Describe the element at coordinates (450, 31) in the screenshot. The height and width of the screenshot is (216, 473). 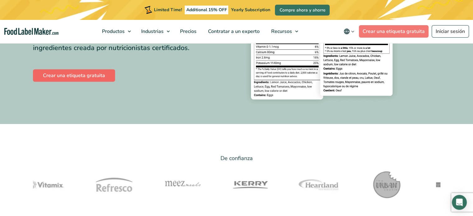
I see `a: Iniciar sesión` at that location.